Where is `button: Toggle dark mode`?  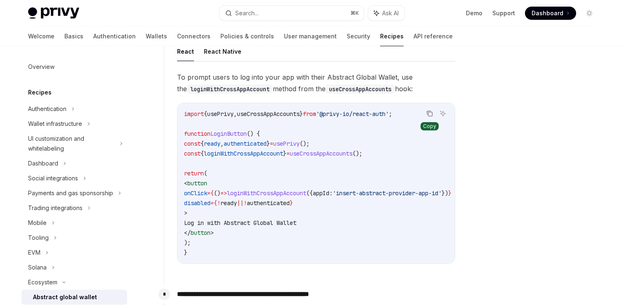 button: Toggle dark mode is located at coordinates (589, 13).